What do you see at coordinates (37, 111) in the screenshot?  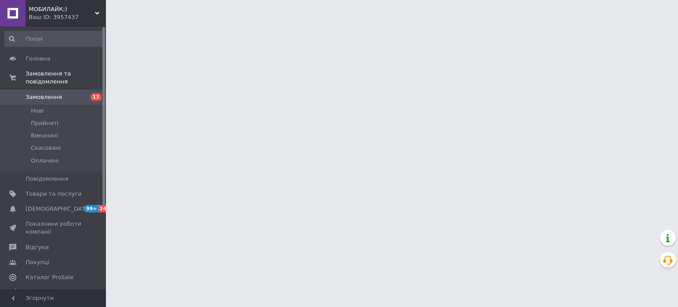 I see `span: Нові` at bounding box center [37, 111].